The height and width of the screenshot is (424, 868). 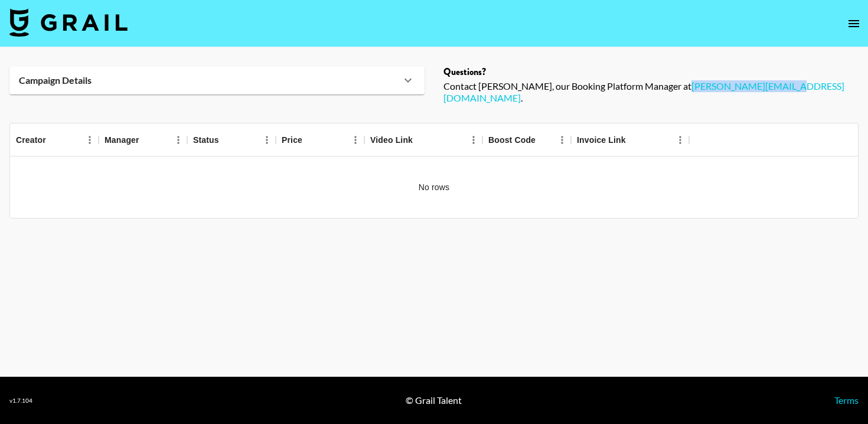 I want to click on div: v 1.7.104, so click(x=21, y=400).